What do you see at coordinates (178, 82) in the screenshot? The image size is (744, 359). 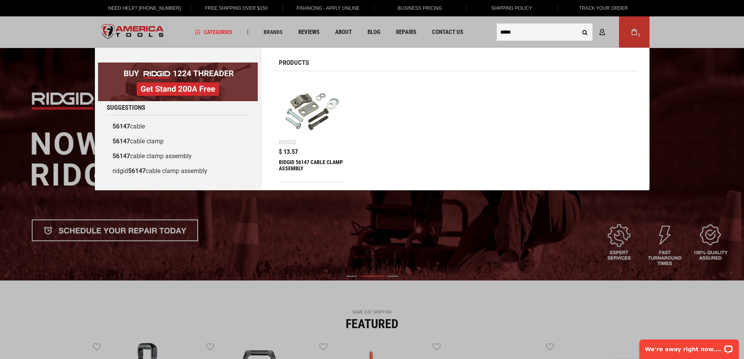 I see `img: BOGO: Buy RIDGID® 1224 Threader, Get Stand 200A Free!` at bounding box center [178, 82].